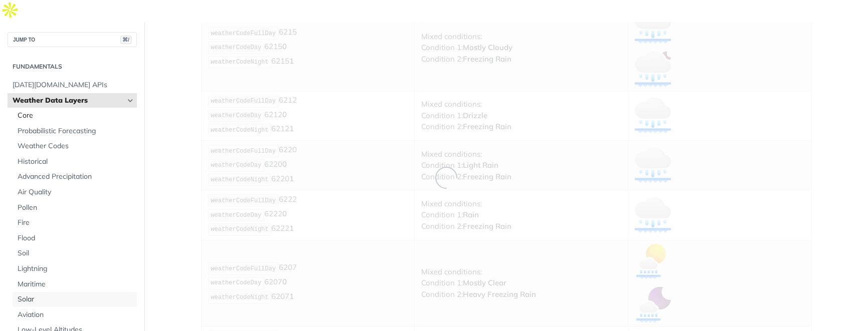 This screenshot has width=868, height=331. What do you see at coordinates (76, 116) in the screenshot?
I see `span: Core` at bounding box center [76, 116].